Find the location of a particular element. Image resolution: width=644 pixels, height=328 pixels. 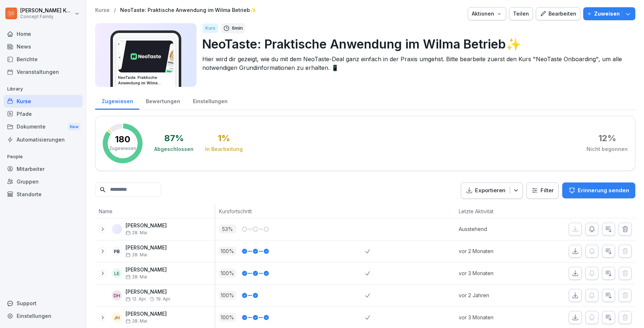

a: Home is located at coordinates (43, 33).